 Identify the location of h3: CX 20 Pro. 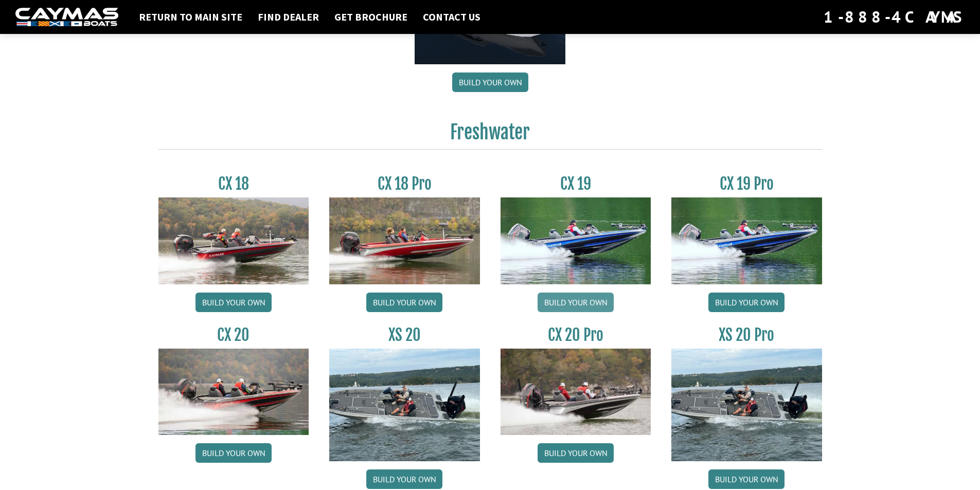
(575, 335).